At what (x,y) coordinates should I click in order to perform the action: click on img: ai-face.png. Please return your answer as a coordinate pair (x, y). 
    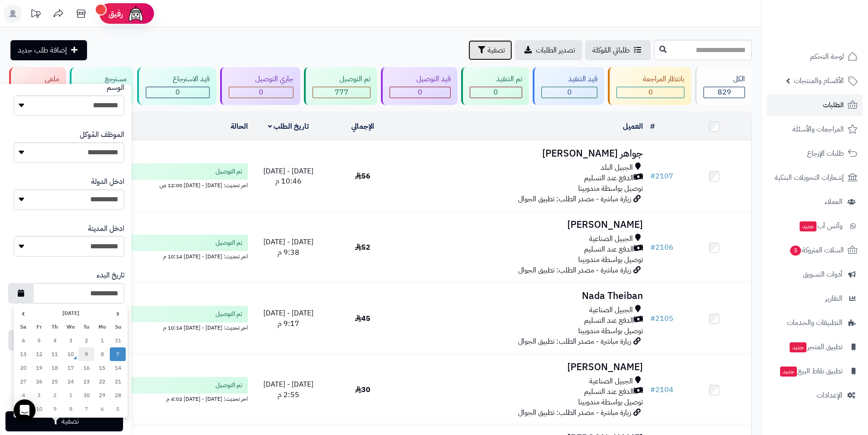
    Looking at the image, I should click on (136, 14).